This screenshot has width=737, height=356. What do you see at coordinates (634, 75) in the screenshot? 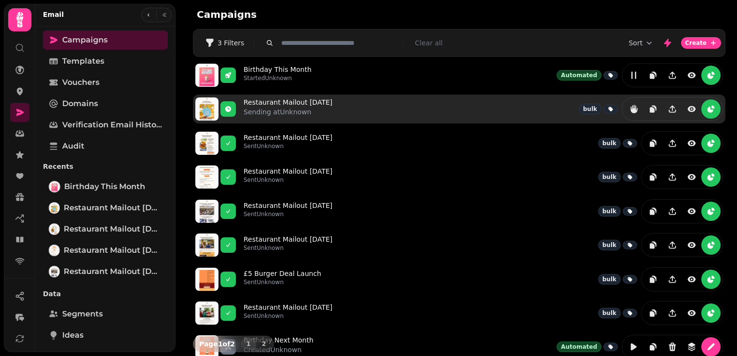
I see `button: edit` at bounding box center [634, 75].